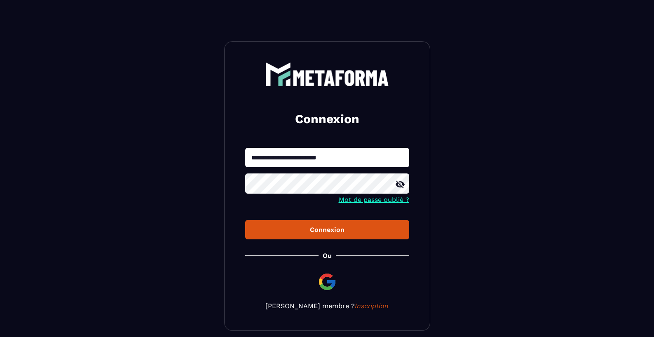  What do you see at coordinates (327, 74) in the screenshot?
I see `a: logo` at bounding box center [327, 74].